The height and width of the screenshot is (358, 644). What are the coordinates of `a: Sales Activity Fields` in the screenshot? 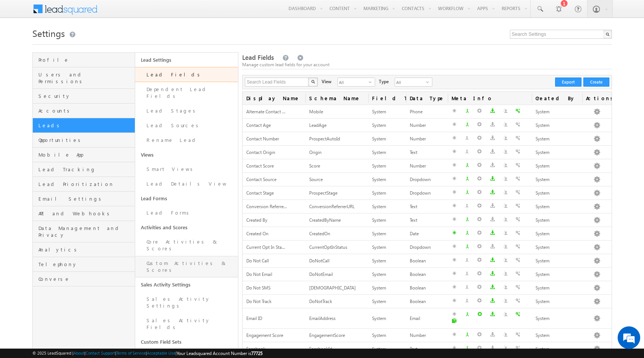 It's located at (187, 324).